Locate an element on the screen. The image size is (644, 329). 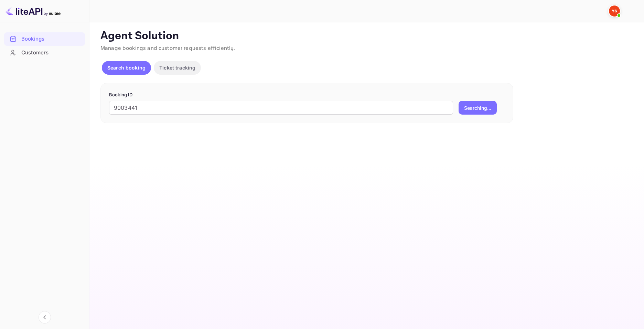
span: Manage bookings and customer requests efficiently. is located at coordinates (168, 48).